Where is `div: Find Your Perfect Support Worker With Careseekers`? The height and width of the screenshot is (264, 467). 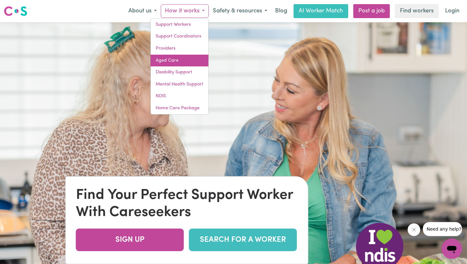
div: Find Your Perfect Support Worker With Careseekers is located at coordinates (187, 204).